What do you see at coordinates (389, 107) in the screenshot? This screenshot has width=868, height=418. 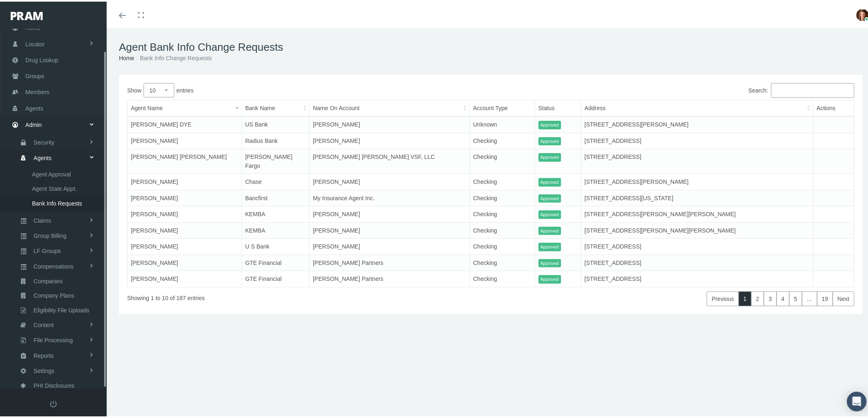 I see `th: Name On Account: activate to sort column ascending` at bounding box center [389, 107].